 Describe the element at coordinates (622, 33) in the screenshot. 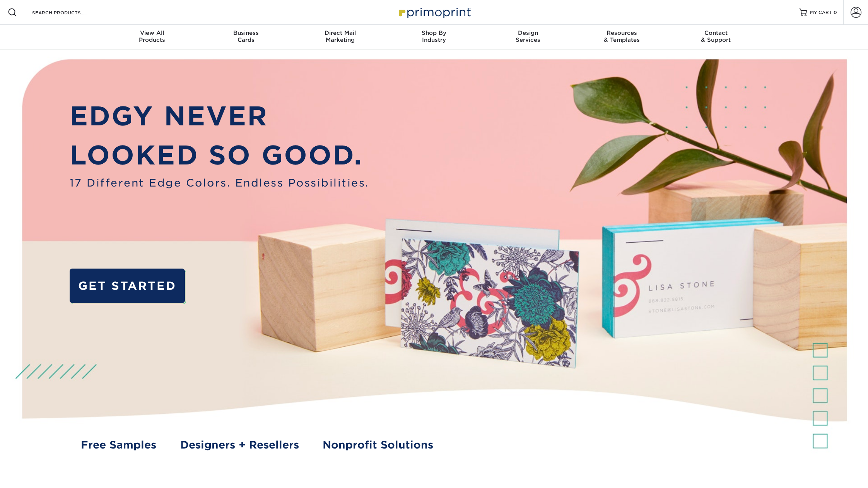

I see `span: Resources` at that location.